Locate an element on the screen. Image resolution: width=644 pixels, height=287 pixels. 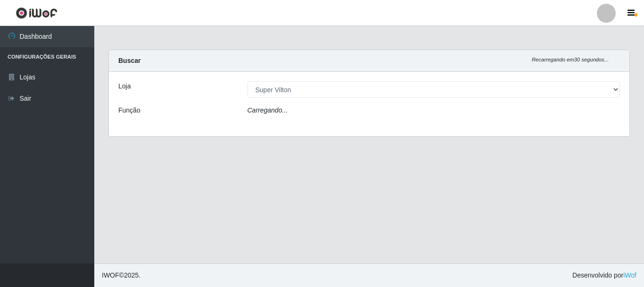
i: Recarregando em 30 segundos... is located at coordinates (570, 59).